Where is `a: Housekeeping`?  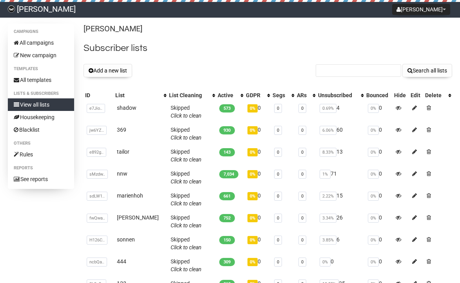 a: Housekeeping is located at coordinates (41, 117).